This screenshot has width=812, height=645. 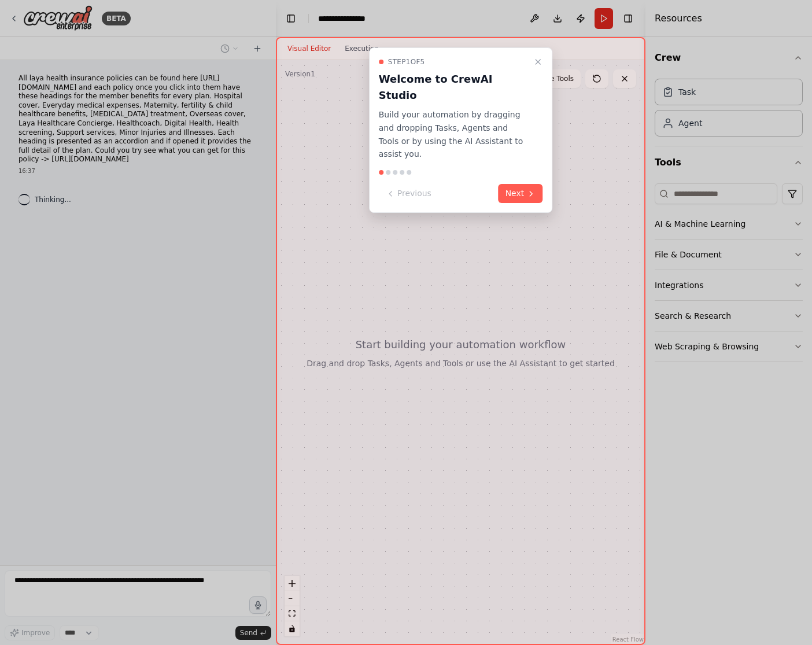 I want to click on button: Hide left sidebar, so click(x=291, y=19).